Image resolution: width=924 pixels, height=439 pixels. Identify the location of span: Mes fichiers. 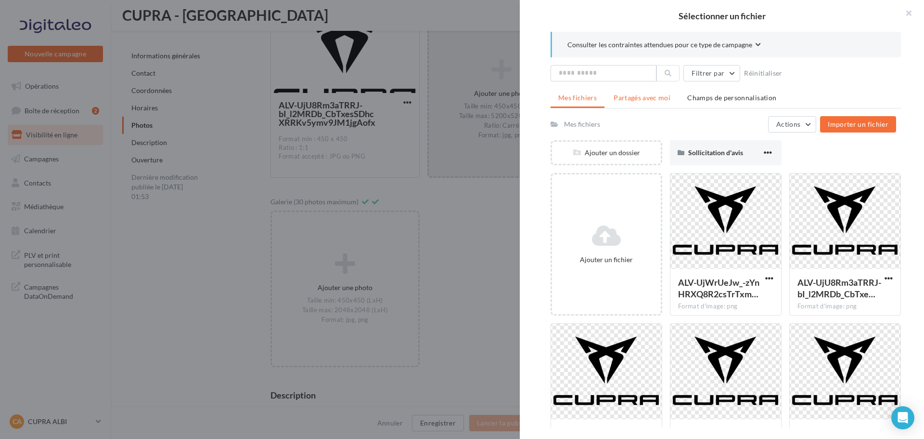
(578, 97).